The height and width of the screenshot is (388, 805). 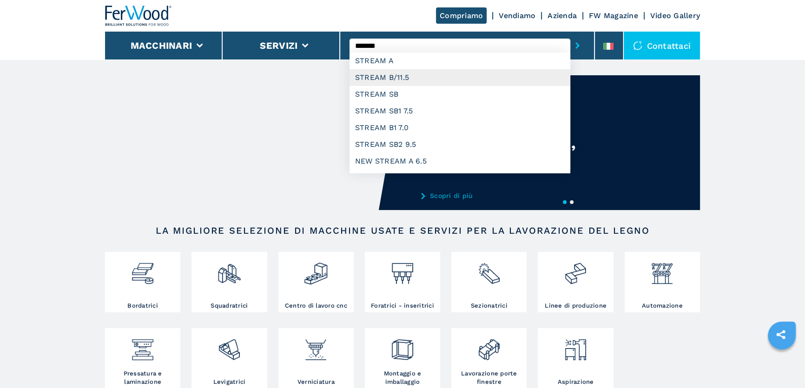 What do you see at coordinates (781, 335) in the screenshot?
I see `a: sharethis` at bounding box center [781, 335].